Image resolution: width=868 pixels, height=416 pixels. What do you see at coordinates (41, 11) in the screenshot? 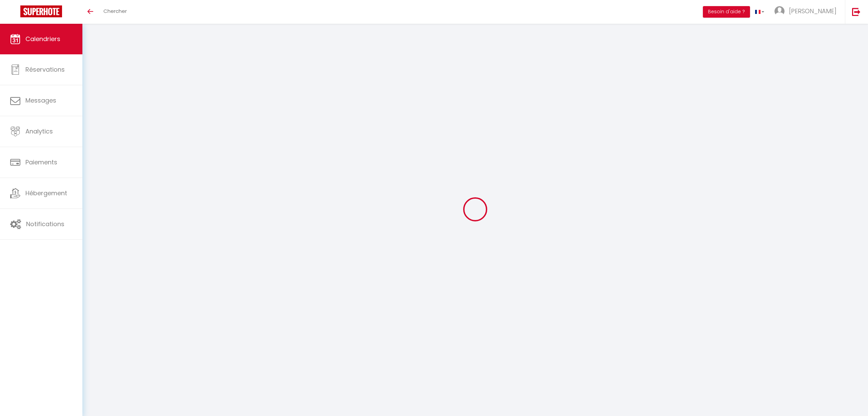
I see `img: Super Booking` at bounding box center [41, 11].